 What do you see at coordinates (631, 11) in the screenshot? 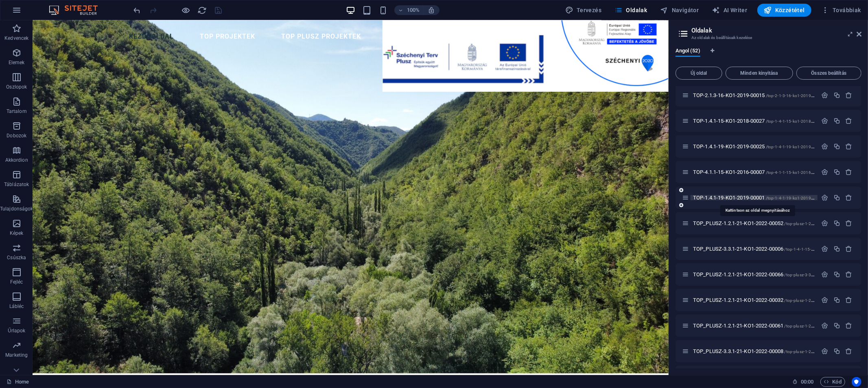
I see `span: Oldalak` at bounding box center [631, 11].